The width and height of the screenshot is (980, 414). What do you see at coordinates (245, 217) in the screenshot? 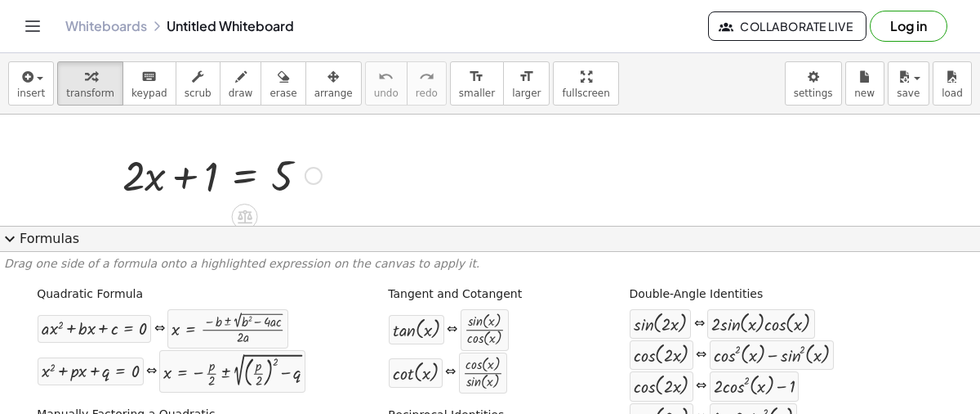
I see `div: Apply the same math to both sides of the equation` at bounding box center [245, 217].